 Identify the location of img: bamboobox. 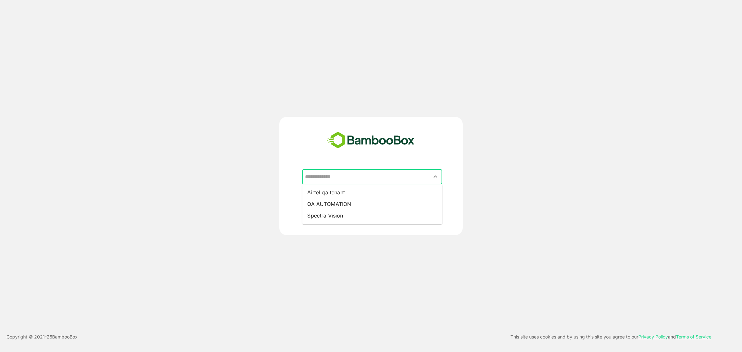
(370, 140).